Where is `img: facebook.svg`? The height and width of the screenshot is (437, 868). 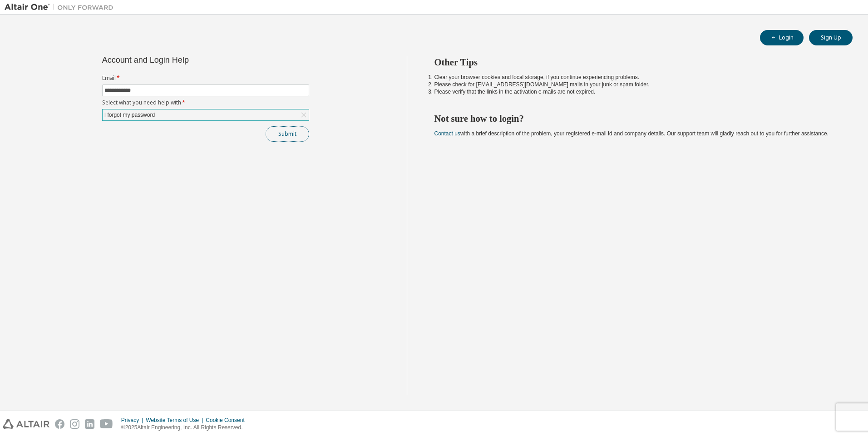 img: facebook.svg is located at coordinates (59, 423).